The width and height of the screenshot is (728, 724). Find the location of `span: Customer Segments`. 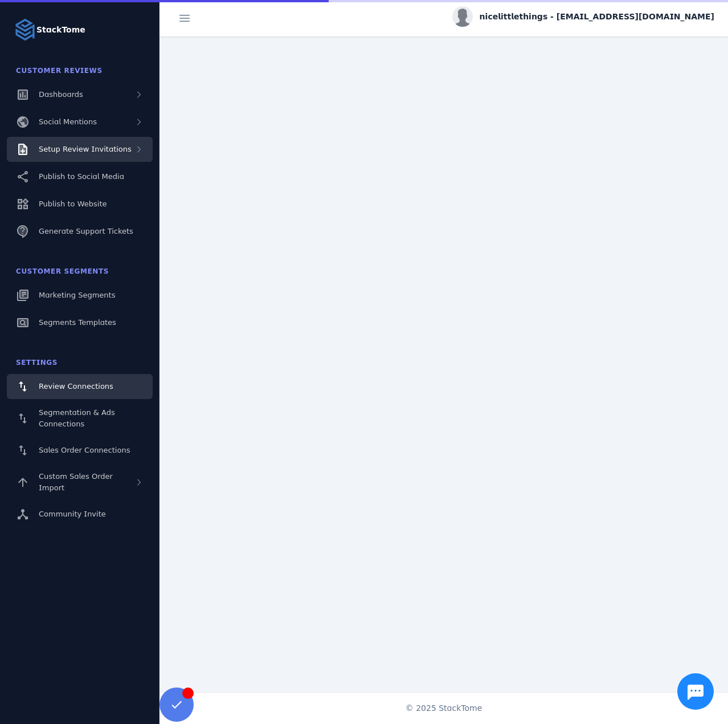

span: Customer Segments is located at coordinates (62, 271).